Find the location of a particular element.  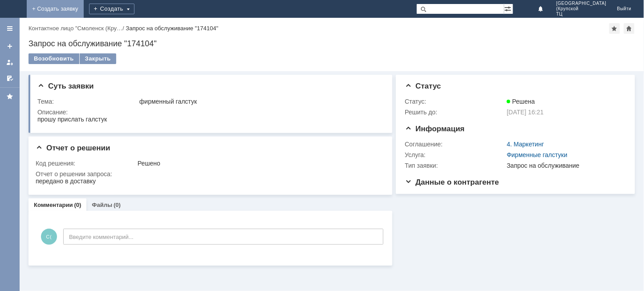

div: Создать is located at coordinates (112, 9).